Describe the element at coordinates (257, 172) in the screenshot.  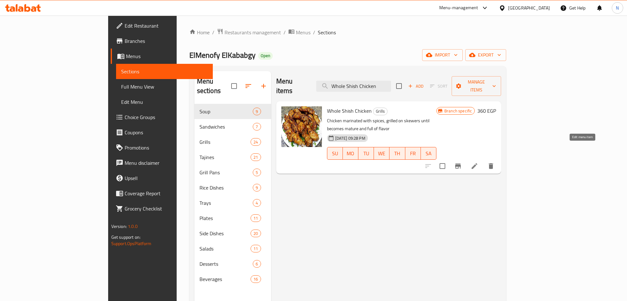
I see `span: 5` at that location.